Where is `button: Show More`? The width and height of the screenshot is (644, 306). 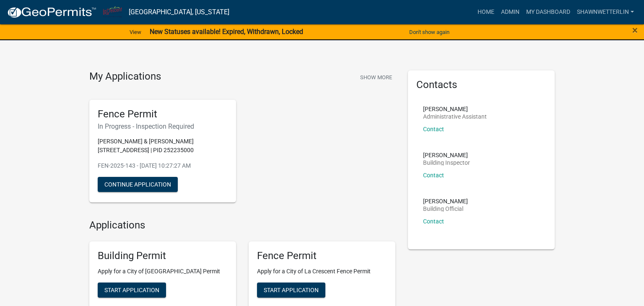 button: Show More is located at coordinates (376, 77).